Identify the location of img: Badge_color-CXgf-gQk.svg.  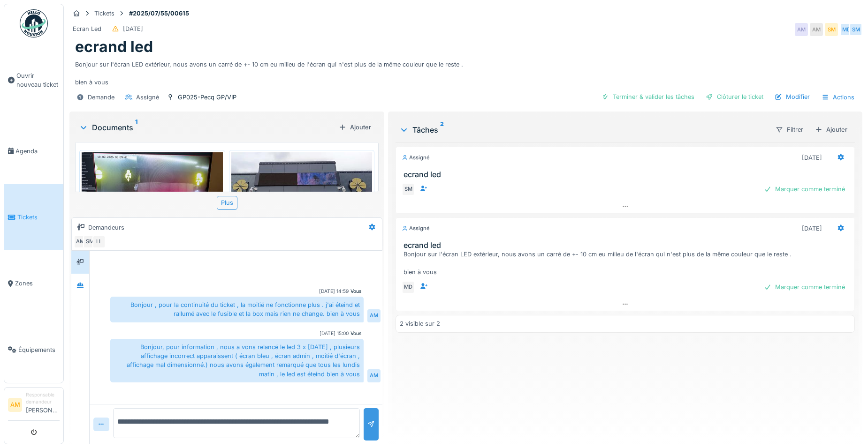
(34, 24).